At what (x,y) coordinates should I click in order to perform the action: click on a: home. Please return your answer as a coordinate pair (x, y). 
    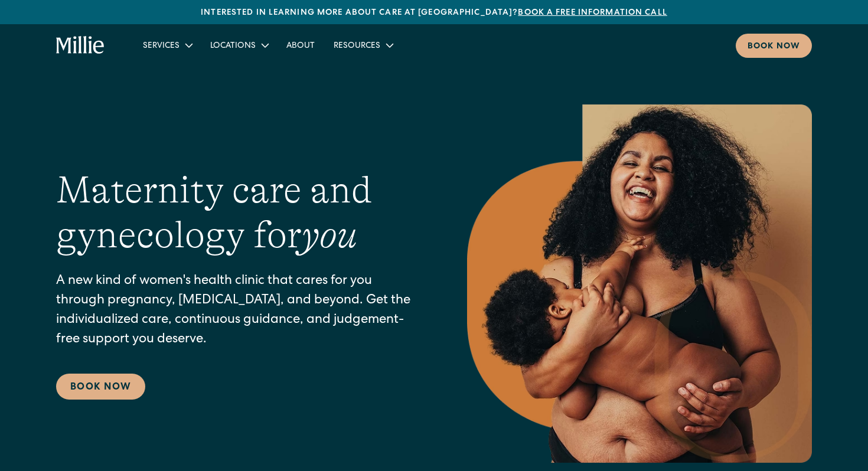
    Looking at the image, I should click on (81, 45).